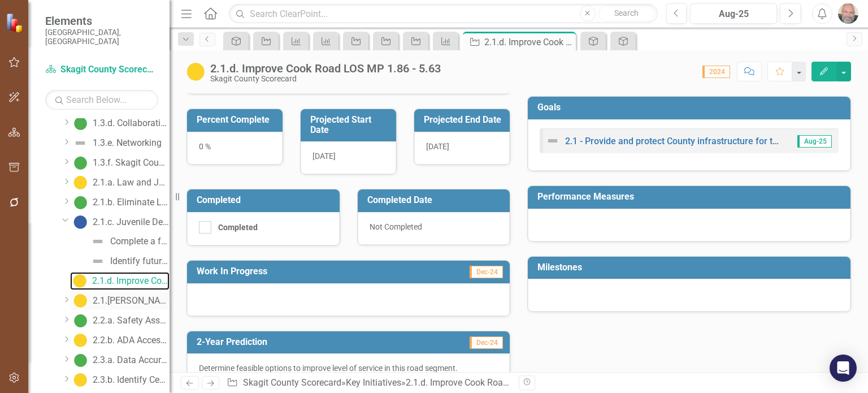  Describe the element at coordinates (849, 14) in the screenshot. I see `button: Ken Hansen` at that location.